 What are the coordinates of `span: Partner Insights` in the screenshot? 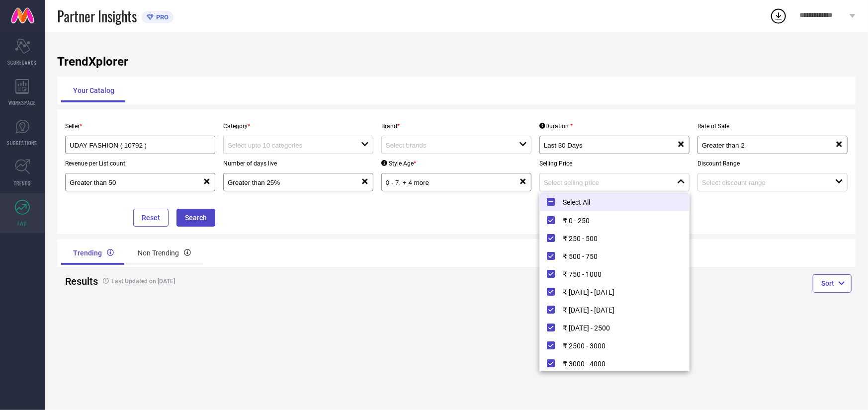 It's located at (97, 16).